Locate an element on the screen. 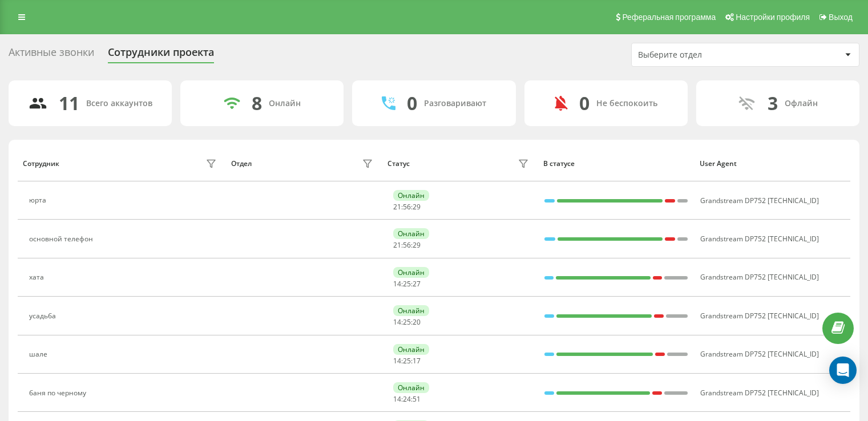 Image resolution: width=868 pixels, height=421 pixels. span: Выход is located at coordinates (841, 17).